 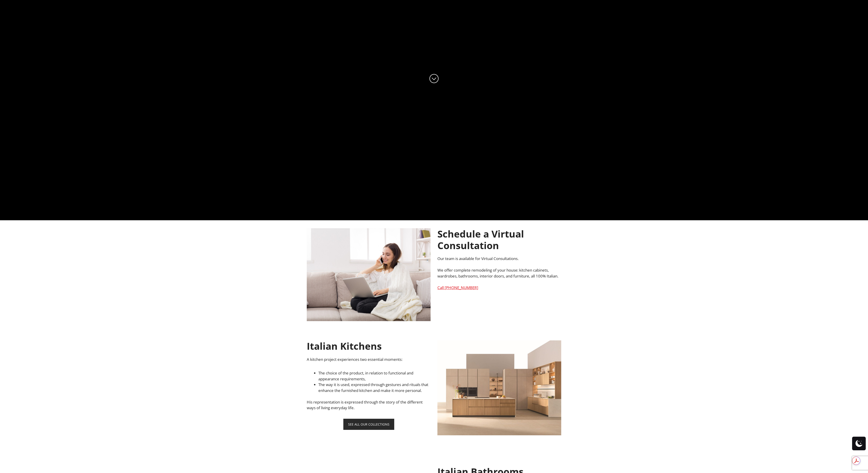 I want to click on img: VENETA-CUCINE-Sakura_Rovere-Ikebana-e-Marrone-Grain_Verticale-2048x1241 copy, so click(x=499, y=388).